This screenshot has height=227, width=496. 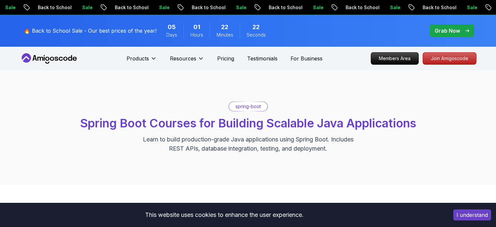 I want to click on span: 22 Minutes, so click(x=225, y=27).